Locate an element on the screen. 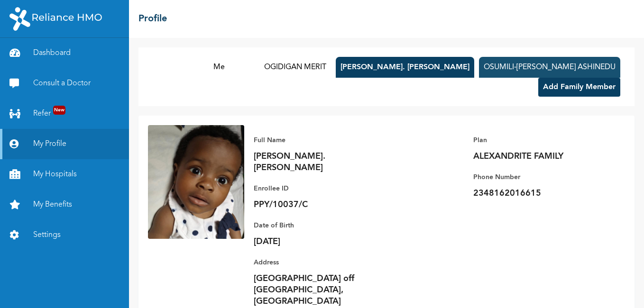  p: 2348162016615 is located at coordinates (540, 194).